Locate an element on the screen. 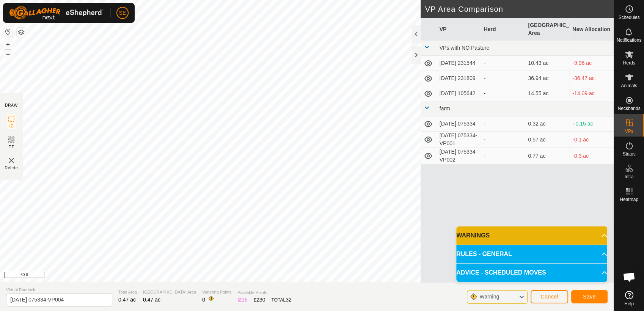  span: Help is located at coordinates (629, 304).